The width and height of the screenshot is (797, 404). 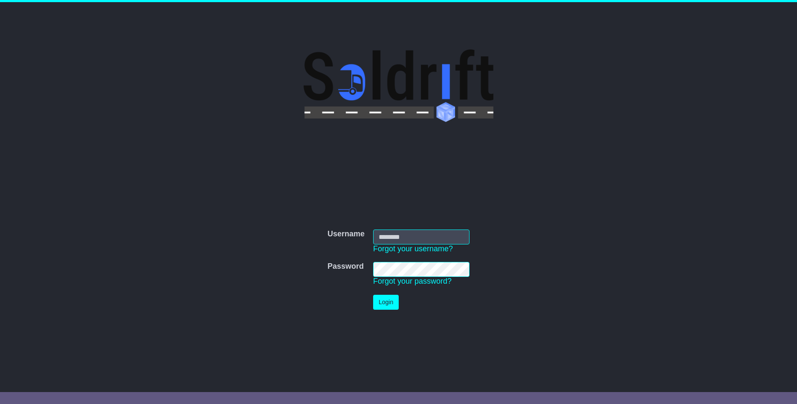 I want to click on label: Password, so click(x=345, y=267).